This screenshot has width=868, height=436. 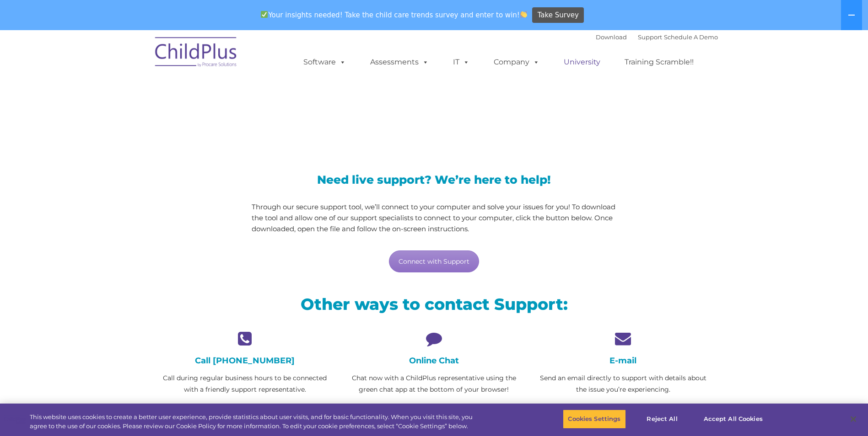 What do you see at coordinates (691, 37) in the screenshot?
I see `a: Schedule A Demo` at bounding box center [691, 37].